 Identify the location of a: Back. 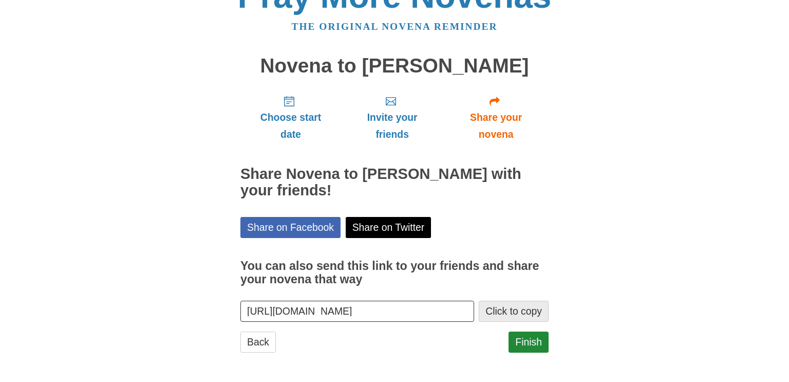
(258, 342).